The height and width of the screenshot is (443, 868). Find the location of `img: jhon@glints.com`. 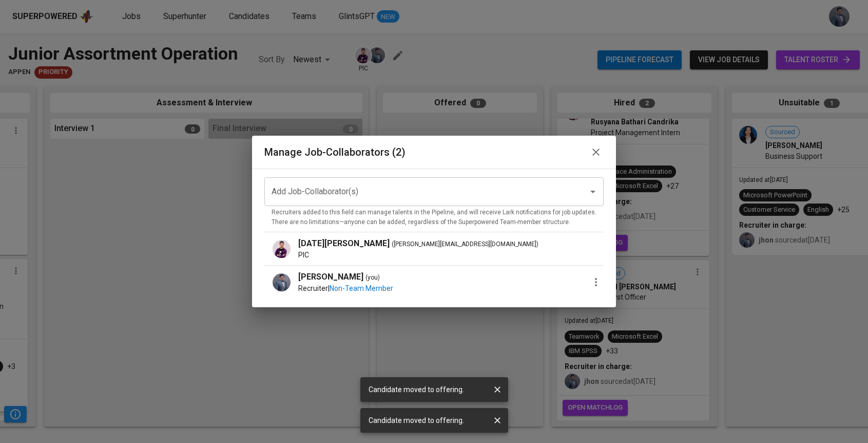

img: jhon@glints.com is located at coordinates (281, 282).